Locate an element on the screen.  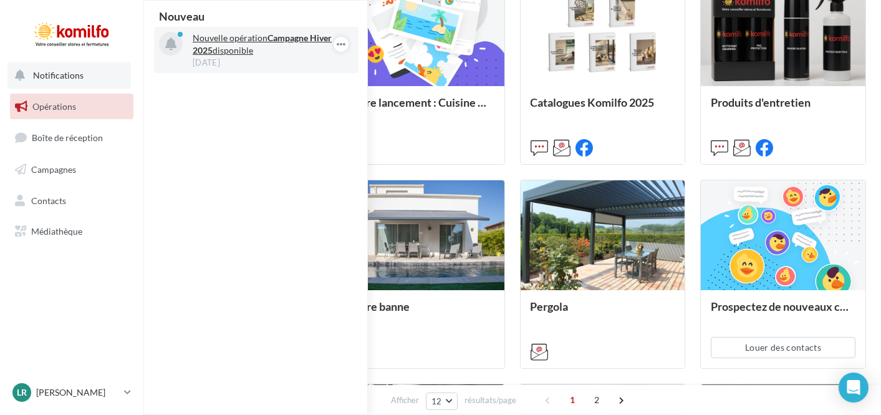
div: Store banne is located at coordinates (422, 312).